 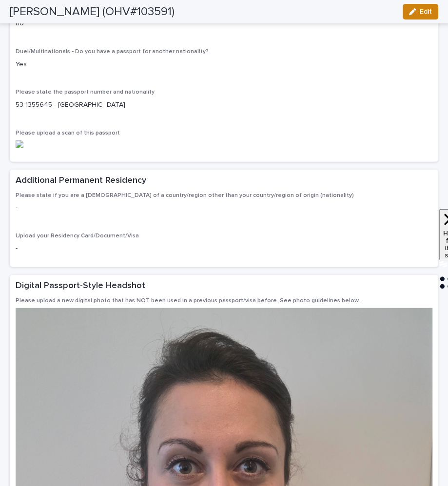 What do you see at coordinates (112, 52) in the screenshot?
I see `span: Duel/Multinationals - Do you have a passport for another nationality?` at bounding box center [112, 52].